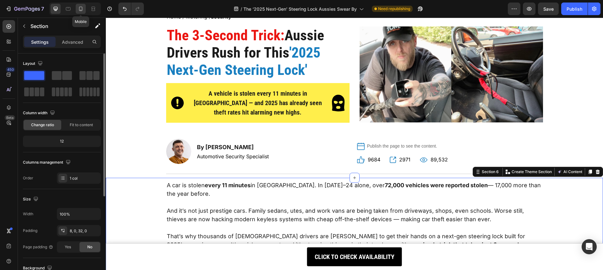  What do you see at coordinates (300, 9) in the screenshot?
I see `span: The ‘2025 Next-Gen’ Steering Lock Aussies Swear By` at bounding box center [300, 9].